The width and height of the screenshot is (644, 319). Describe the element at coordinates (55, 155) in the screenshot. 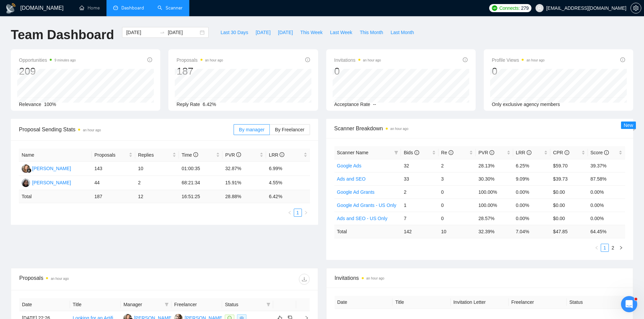

I see `th: Name` at that location.